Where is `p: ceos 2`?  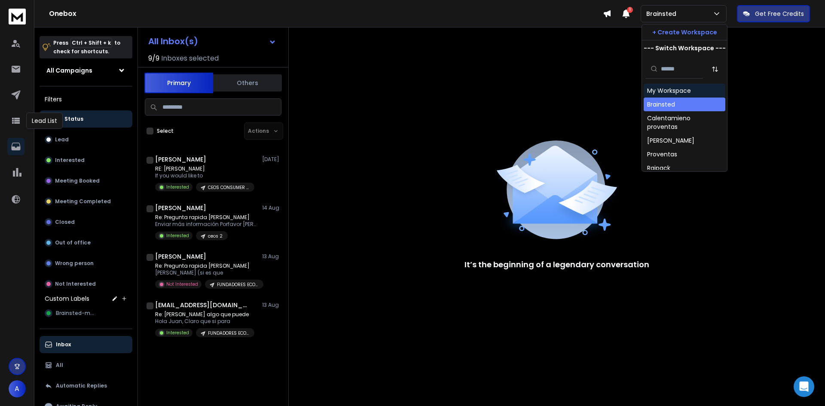
p: ceos 2 is located at coordinates (215, 236).